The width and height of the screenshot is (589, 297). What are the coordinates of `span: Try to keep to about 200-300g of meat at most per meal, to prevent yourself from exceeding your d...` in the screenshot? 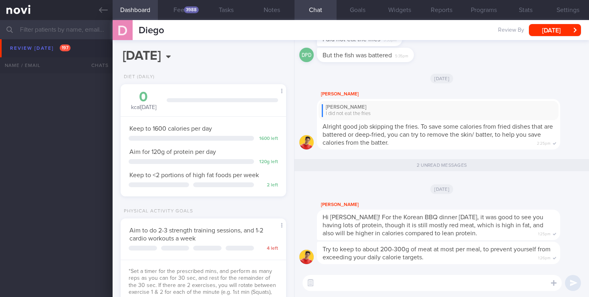 It's located at (436, 253).